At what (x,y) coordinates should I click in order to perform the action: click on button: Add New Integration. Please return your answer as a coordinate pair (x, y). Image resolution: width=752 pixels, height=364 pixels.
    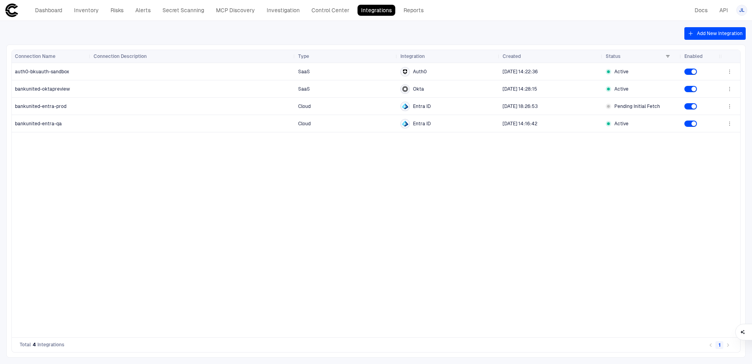
    Looking at the image, I should click on (715, 33).